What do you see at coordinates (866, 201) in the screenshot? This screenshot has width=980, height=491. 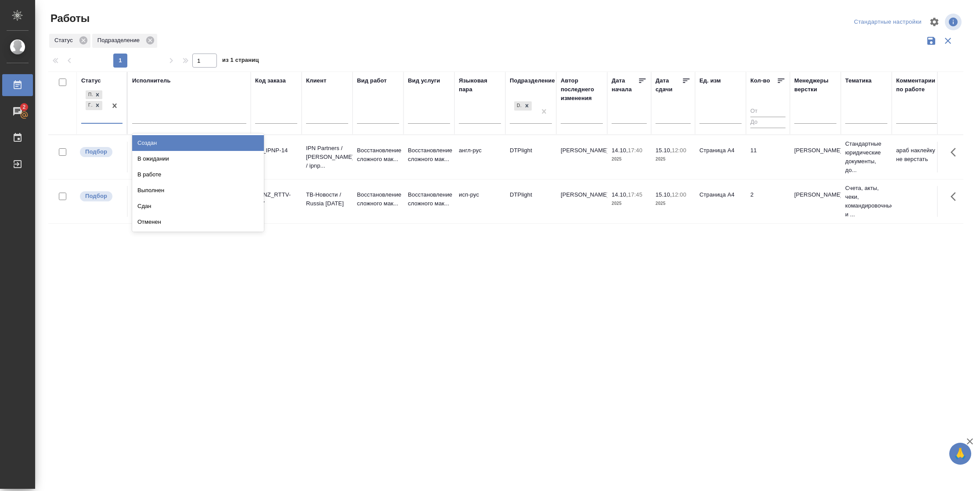 I see `p: Счета, акты, чеки, командировочные и ...` at bounding box center [866, 201].